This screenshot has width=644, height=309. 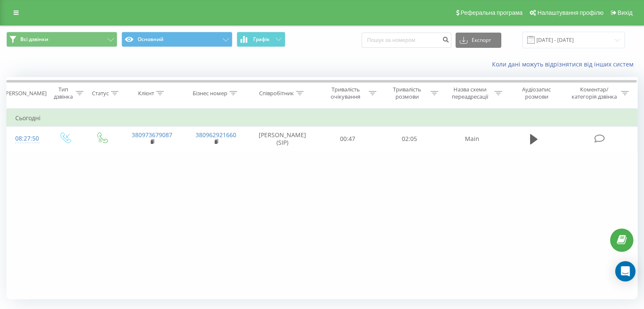 I want to click on span: Вихід, so click(x=625, y=13).